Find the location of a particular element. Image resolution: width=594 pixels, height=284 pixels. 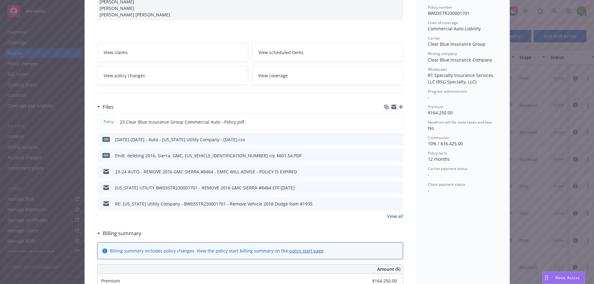

span: View claims is located at coordinates (116, 52).